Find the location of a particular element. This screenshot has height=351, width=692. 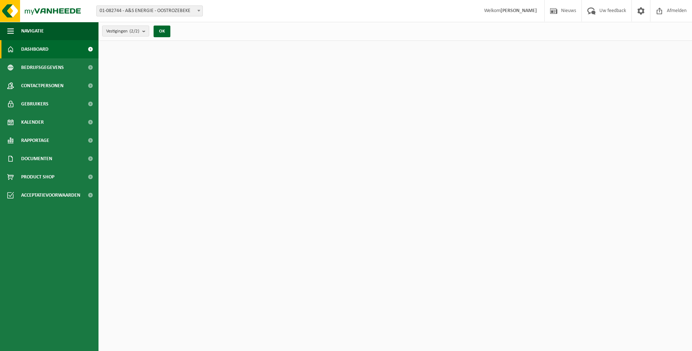

span: Rapportage is located at coordinates (35, 140).